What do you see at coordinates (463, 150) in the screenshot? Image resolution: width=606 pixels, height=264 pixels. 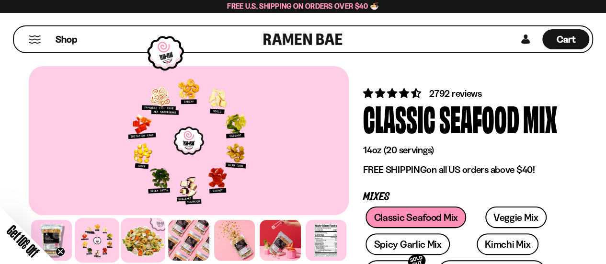 I see `p: 14oz (20 servings)` at bounding box center [463, 150].